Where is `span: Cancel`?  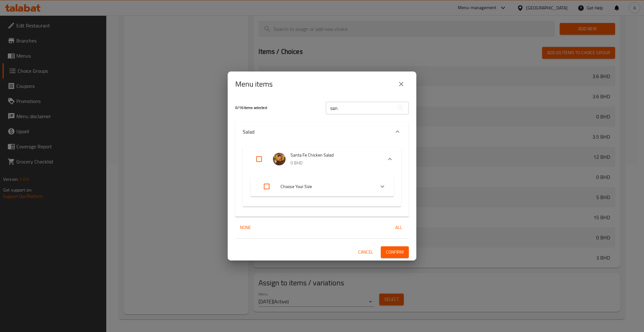
span: Cancel is located at coordinates (366, 252).